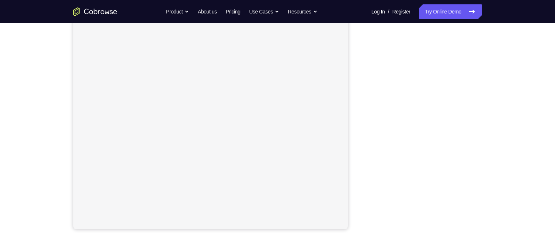  I want to click on a: Pricing, so click(233, 12).